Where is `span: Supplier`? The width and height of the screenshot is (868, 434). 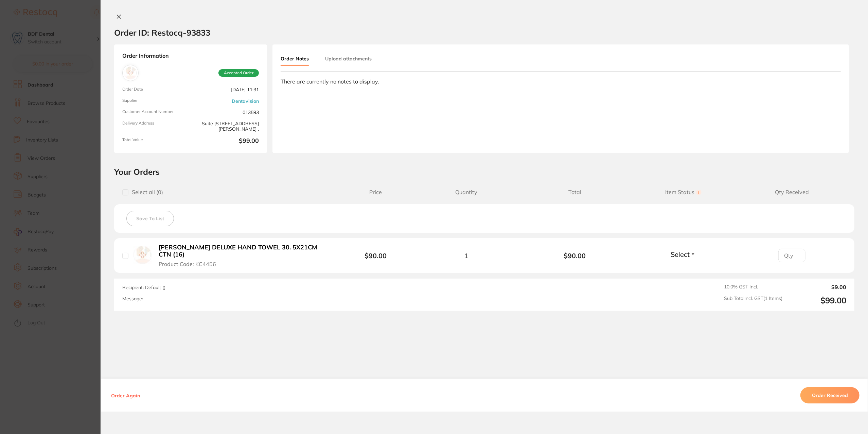
span: Supplier is located at coordinates (155, 101).